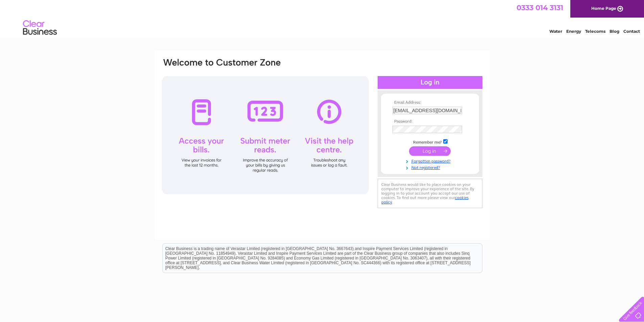  What do you see at coordinates (614, 31) in the screenshot?
I see `a: Blog` at bounding box center [614, 31].